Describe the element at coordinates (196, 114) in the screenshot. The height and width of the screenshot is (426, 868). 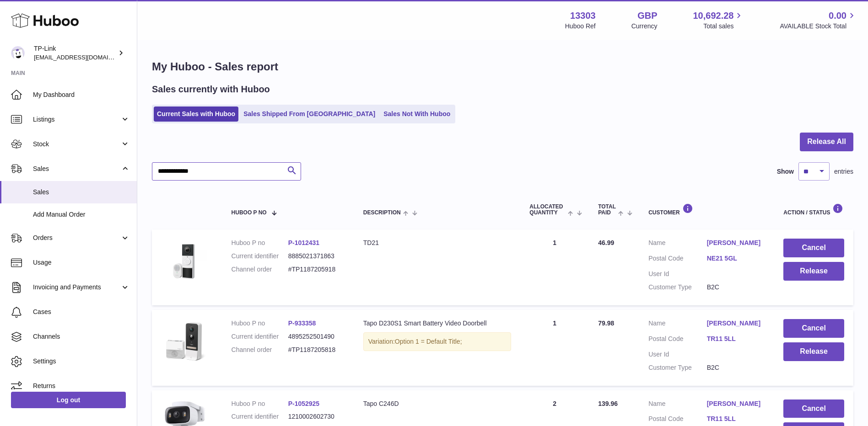
I see `a: Current Sales with Huboo` at that location.